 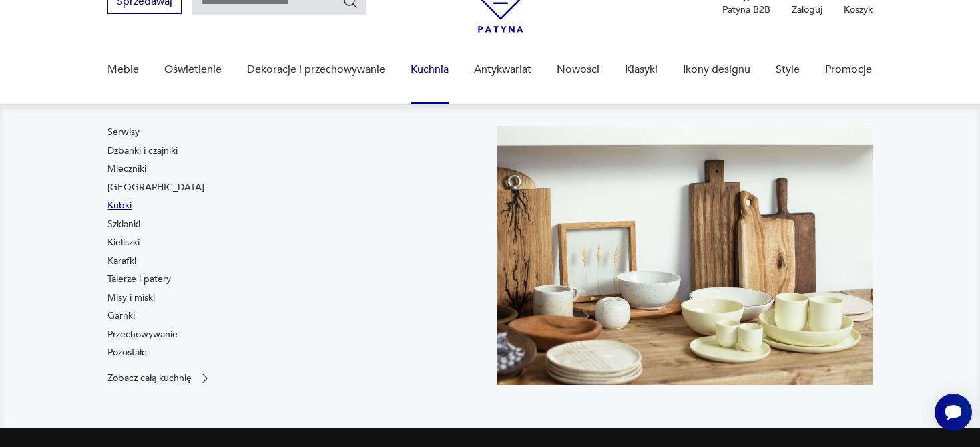 I want to click on p: Koszyk, so click(x=858, y=10).